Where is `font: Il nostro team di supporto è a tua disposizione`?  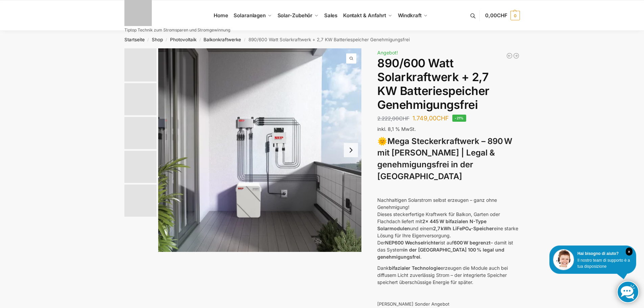 font: Il nostro team di supporto è a tua disposizione is located at coordinates (603, 263).